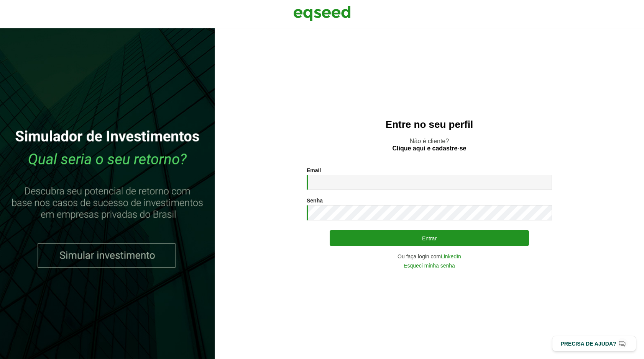 The image size is (644, 359). Describe the element at coordinates (322, 13) in the screenshot. I see `img: EqSeed Logo` at that location.